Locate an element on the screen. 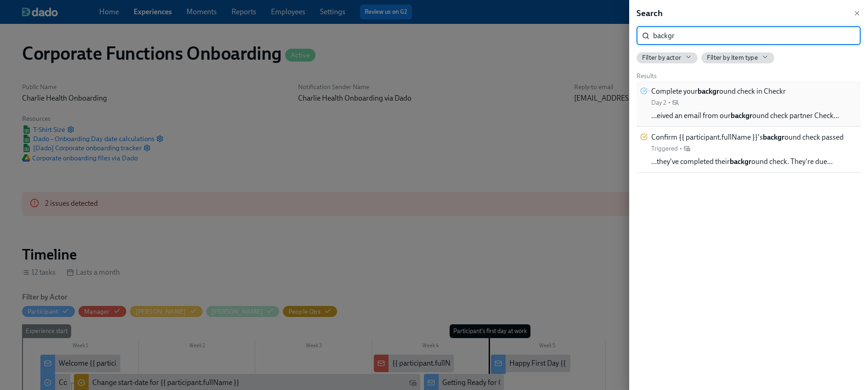  div: Task for Participant is located at coordinates (643, 92).